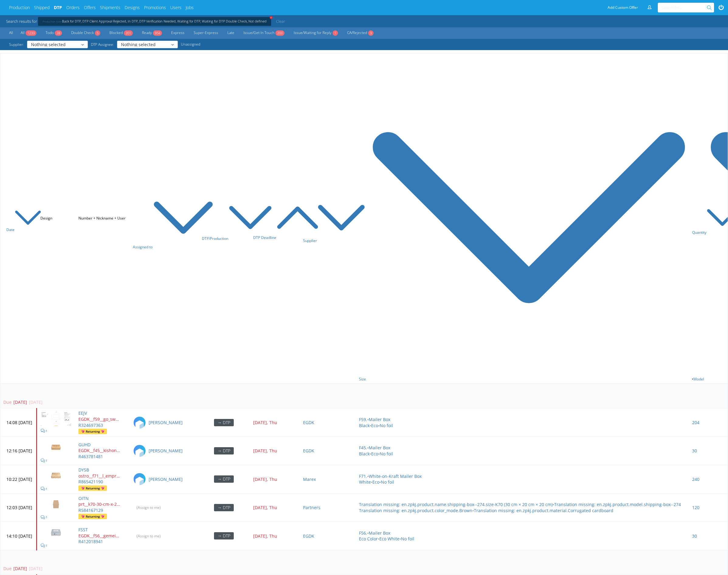  I want to click on a: F71., so click(363, 476).